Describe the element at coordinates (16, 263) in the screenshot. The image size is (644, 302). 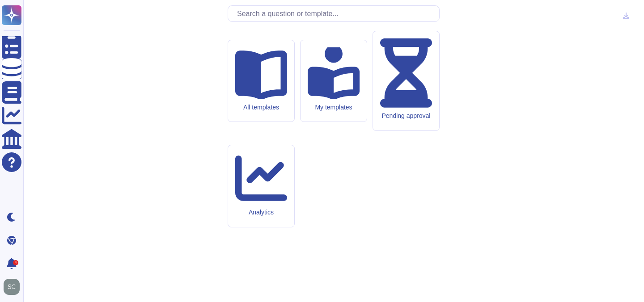
I see `div: 4` at that location.